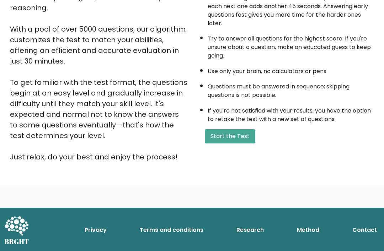 The image size is (384, 251). I want to click on a: Method, so click(308, 230).